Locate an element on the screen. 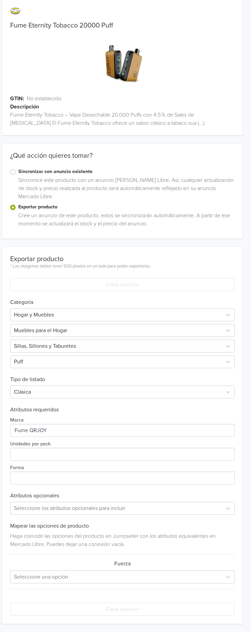 The height and width of the screenshot is (632, 251). h6: Tipo de listado is located at coordinates (123, 375).